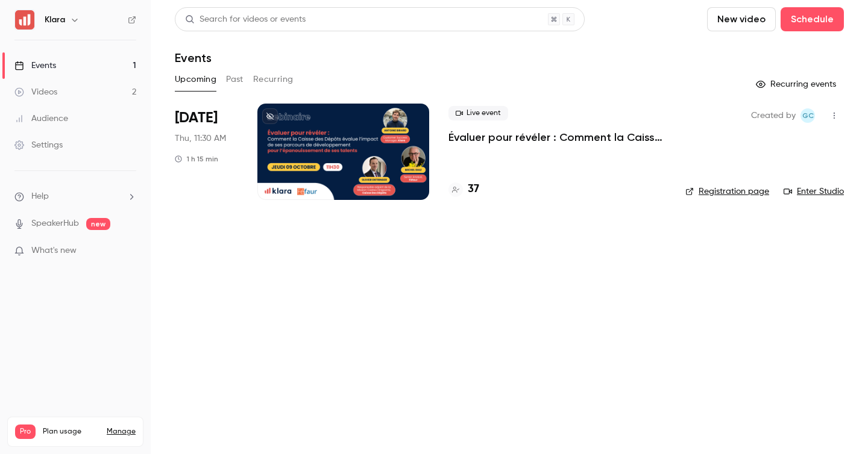 This screenshot has width=868, height=454. What do you see at coordinates (812, 19) in the screenshot?
I see `button: Schedule` at bounding box center [812, 19].